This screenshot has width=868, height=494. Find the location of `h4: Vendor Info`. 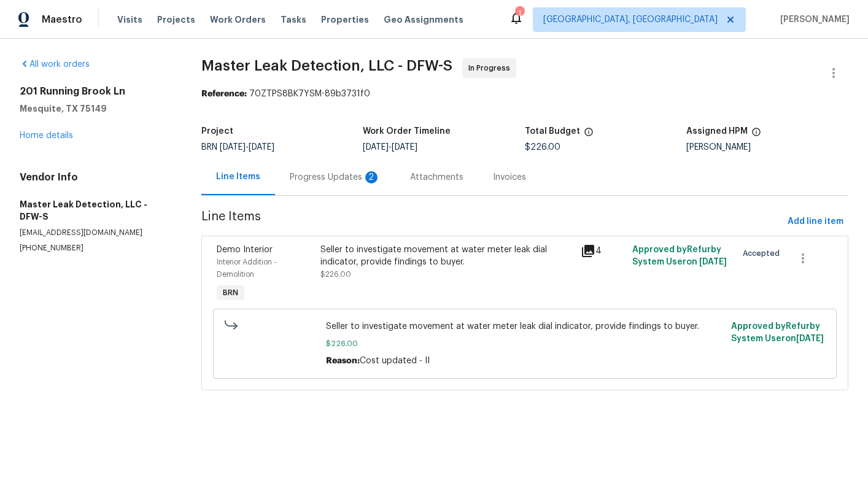

h4: Vendor Info is located at coordinates (96, 177).